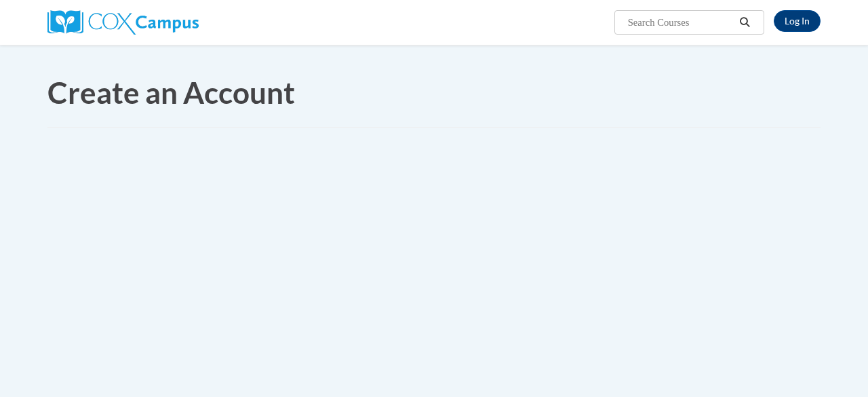 The image size is (868, 397). What do you see at coordinates (123, 21) in the screenshot?
I see `a: Cox Campus` at bounding box center [123, 21].